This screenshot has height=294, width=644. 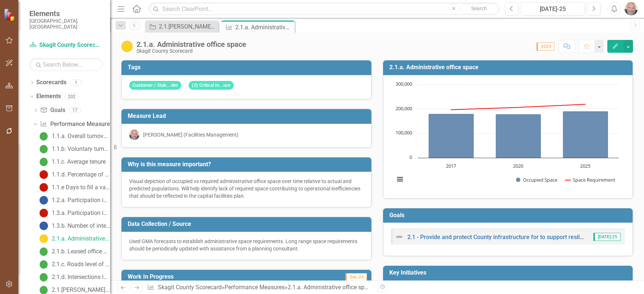 What do you see at coordinates (509, 273) in the screenshot?
I see `h3: Key Initiatives` at bounding box center [509, 273].